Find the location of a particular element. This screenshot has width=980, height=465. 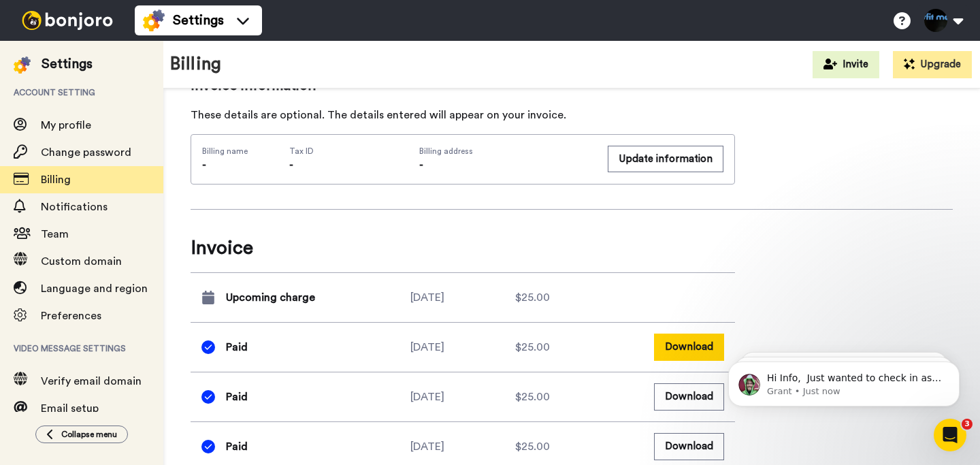

div: message notification from Grant, Just now. Hi Info, Just wanted to check in as you've been with u... is located at coordinates (136, 51).